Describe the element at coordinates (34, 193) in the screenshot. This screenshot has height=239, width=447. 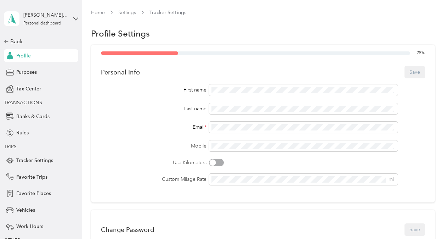
I see `span: Favorite Places` at that location.